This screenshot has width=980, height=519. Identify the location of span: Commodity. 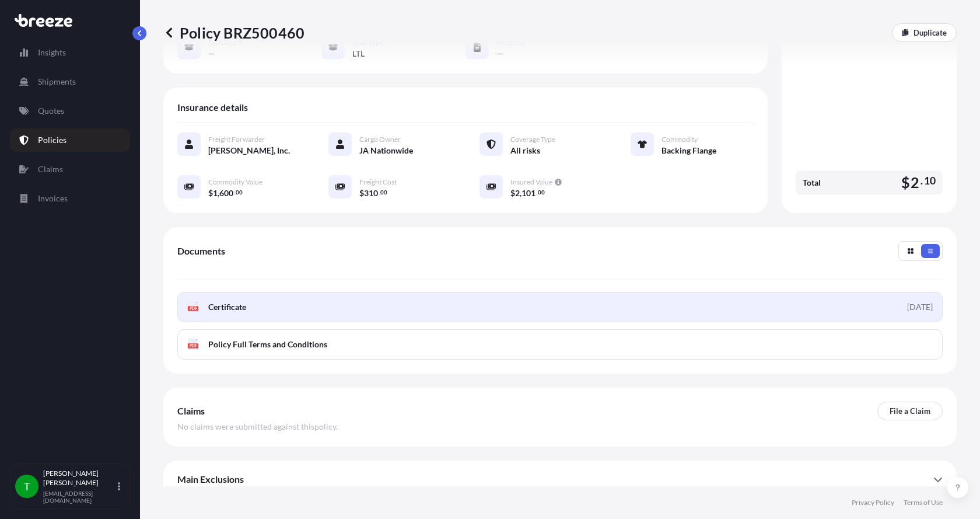
(680, 140).